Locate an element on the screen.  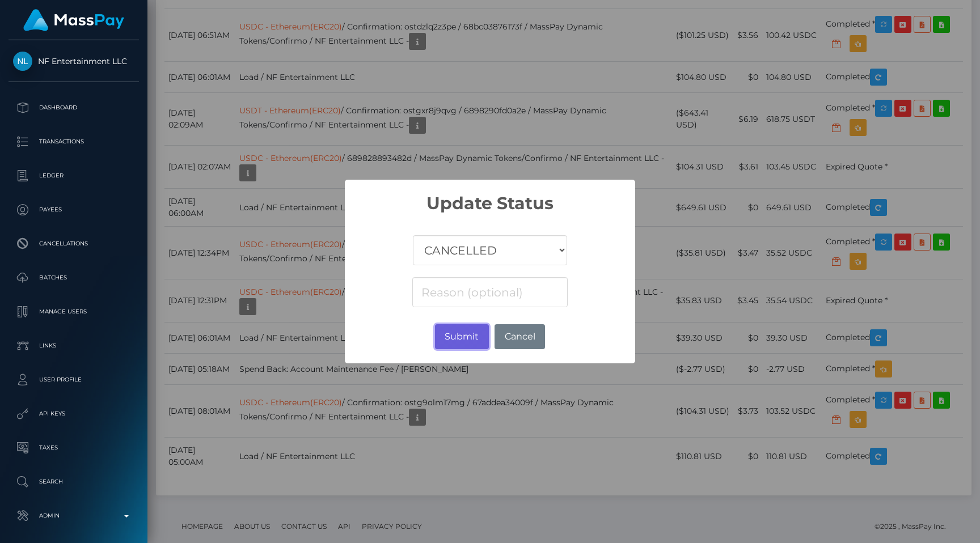
p: Cancellations is located at coordinates (74, 244).